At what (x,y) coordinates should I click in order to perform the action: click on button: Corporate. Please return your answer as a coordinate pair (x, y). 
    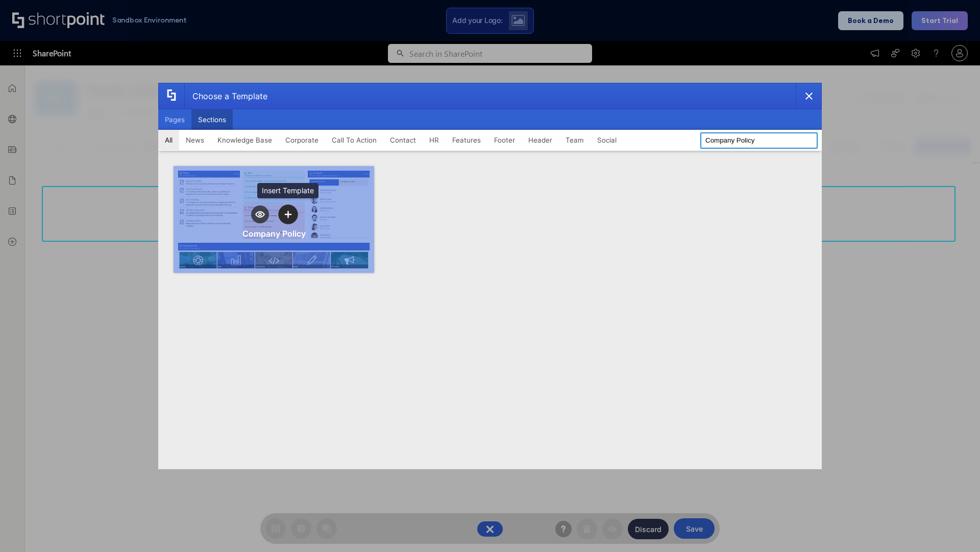
    Looking at the image, I should click on (302, 140).